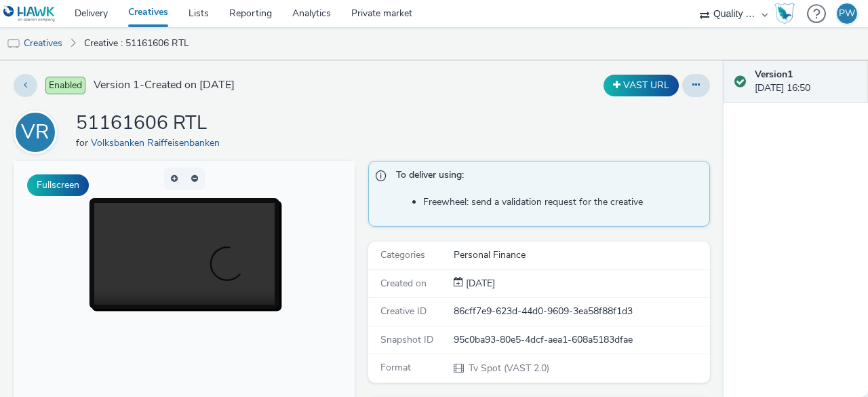 This screenshot has width=868, height=397. Describe the element at coordinates (404, 283) in the screenshot. I see `span: Created on` at that location.